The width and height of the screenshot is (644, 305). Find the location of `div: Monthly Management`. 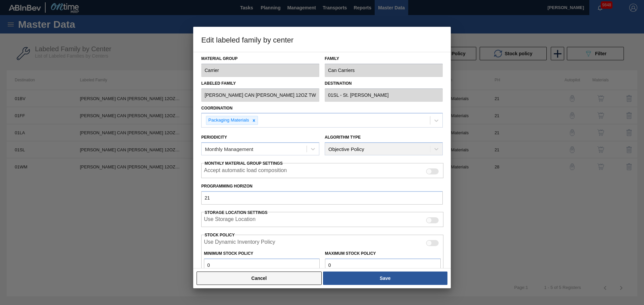

div: Monthly Management is located at coordinates (229, 149).